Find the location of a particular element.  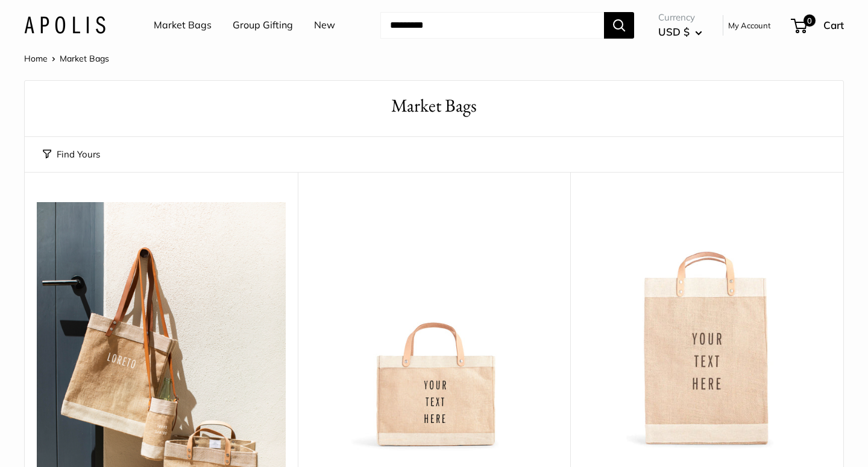

nav: Breadcrumb is located at coordinates (66, 58).